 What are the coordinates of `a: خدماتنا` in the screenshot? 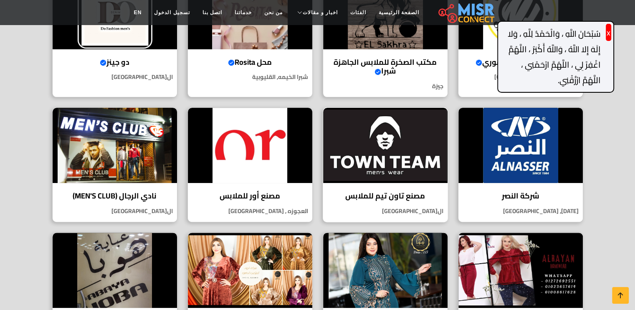 It's located at (243, 13).